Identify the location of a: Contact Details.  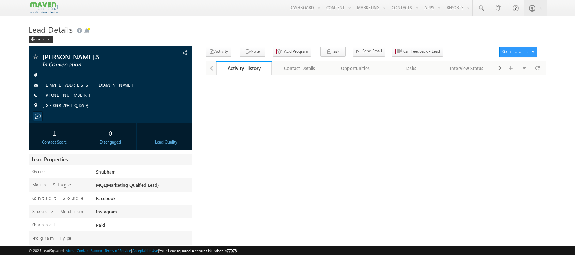
(300, 68).